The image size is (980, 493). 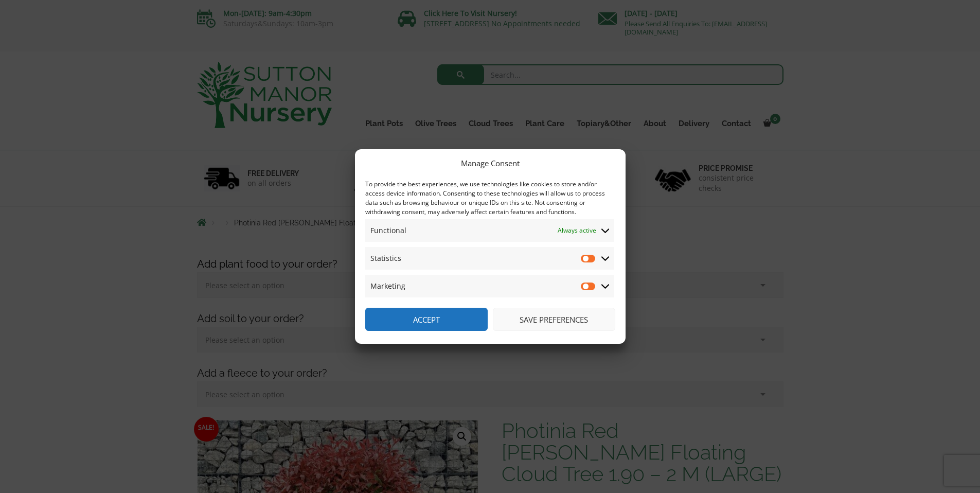 I want to click on div: Manage Consent, so click(x=490, y=163).